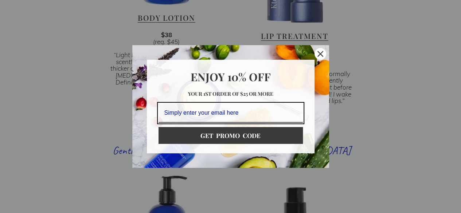 The image size is (461, 213). Describe the element at coordinates (231, 136) in the screenshot. I see `button: GET PROMO CODE` at that location.